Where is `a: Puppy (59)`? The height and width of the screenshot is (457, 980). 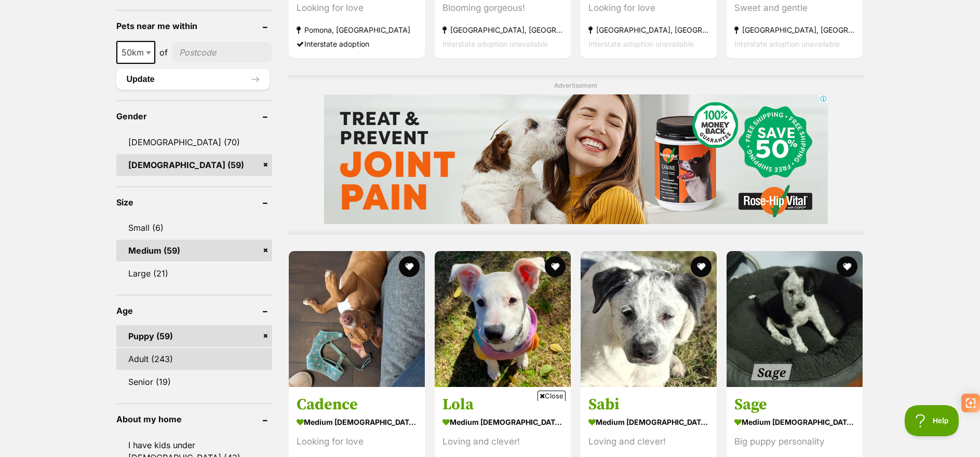 a: Puppy (59) is located at coordinates (195, 336).